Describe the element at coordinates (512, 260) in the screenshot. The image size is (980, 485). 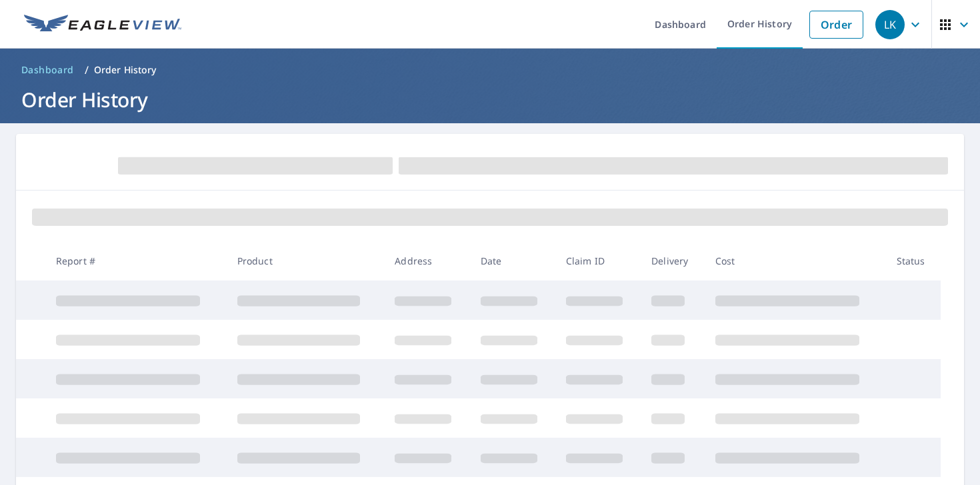
I see `th: Date` at that location.